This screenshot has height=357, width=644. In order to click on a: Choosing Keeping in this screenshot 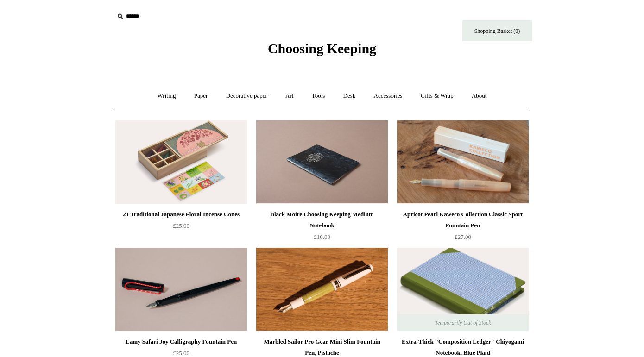, I will do `click(322, 51)`.